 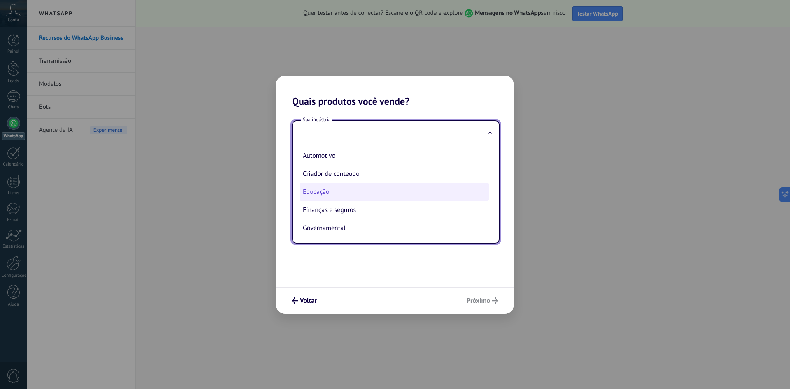 I want to click on h2: Quais produtos você vende?, so click(x=395, y=91).